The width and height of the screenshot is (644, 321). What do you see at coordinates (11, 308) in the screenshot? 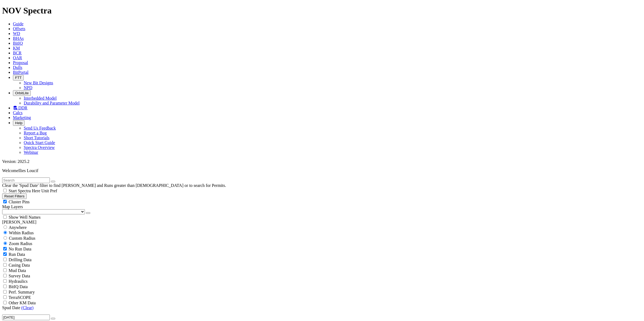
I see `span: Spud Date` at bounding box center [11, 308].